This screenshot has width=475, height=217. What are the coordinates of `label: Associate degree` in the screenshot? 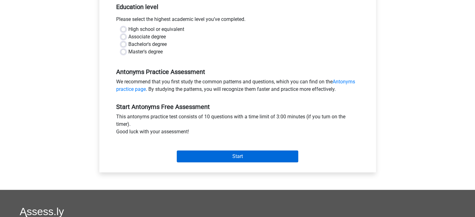 It's located at (147, 37).